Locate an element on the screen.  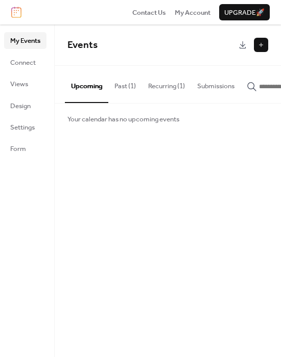
a: Views is located at coordinates (25, 84).